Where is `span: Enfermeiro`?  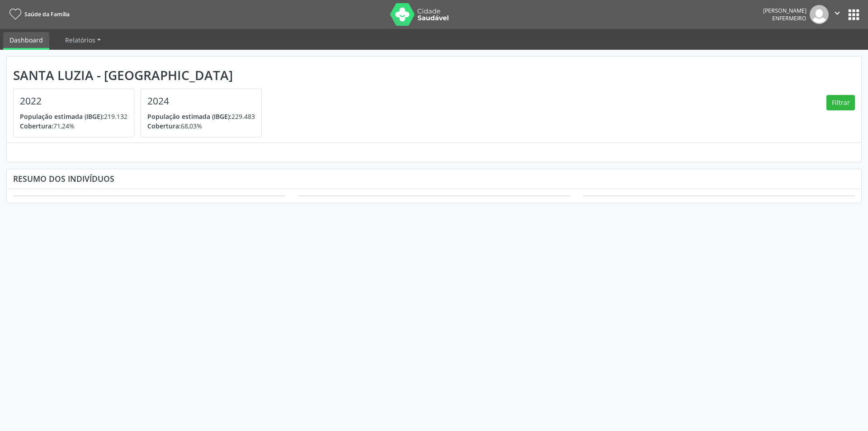
span: Enfermeiro is located at coordinates (789, 18).